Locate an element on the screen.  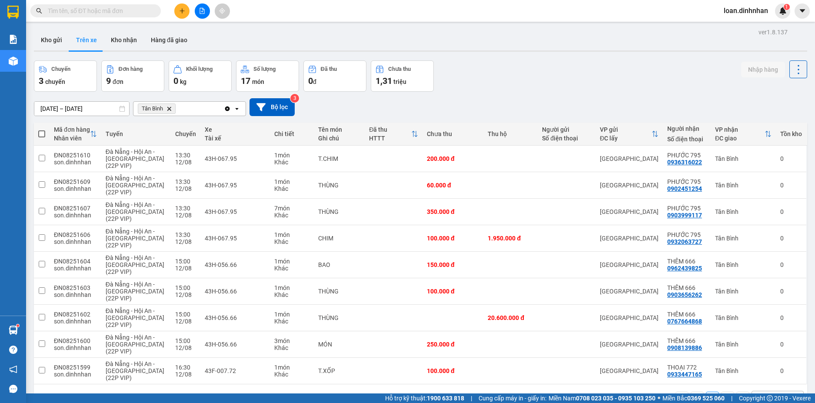
div: Nhân viên is located at coordinates (72, 138).